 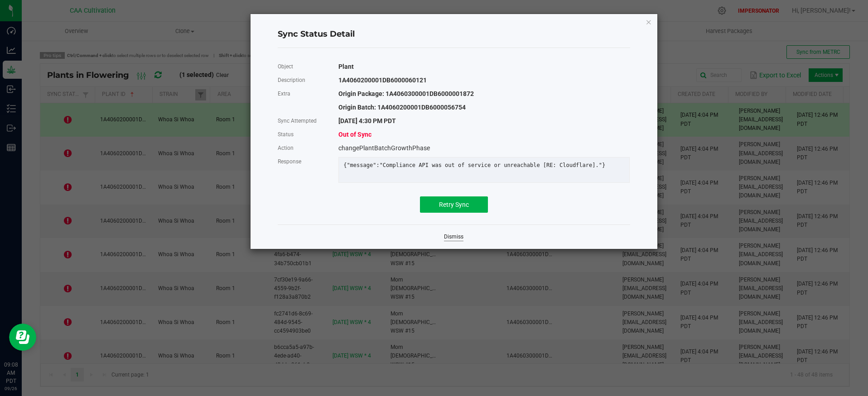 What do you see at coordinates (301, 66) in the screenshot?
I see `div: Object` at bounding box center [301, 66].